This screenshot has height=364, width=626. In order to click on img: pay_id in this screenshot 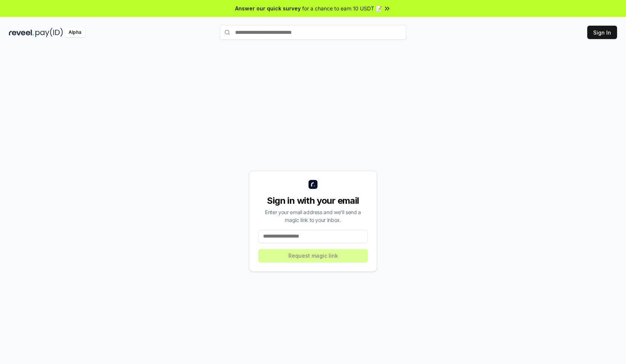, I will do `click(49, 32)`.